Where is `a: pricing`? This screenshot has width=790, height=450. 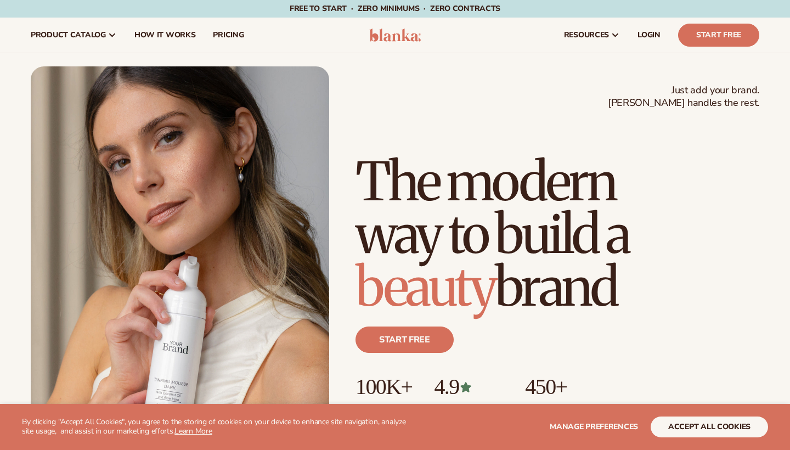 a: pricing is located at coordinates (228, 35).